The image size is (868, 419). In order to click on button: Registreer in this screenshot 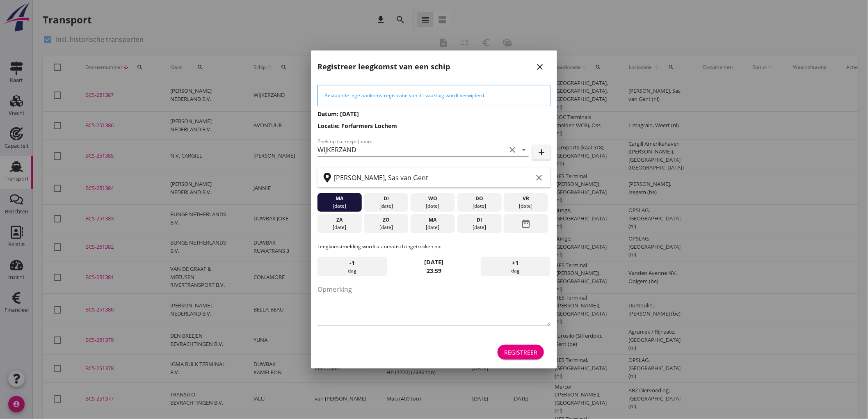, I will do `click(521, 352)`.